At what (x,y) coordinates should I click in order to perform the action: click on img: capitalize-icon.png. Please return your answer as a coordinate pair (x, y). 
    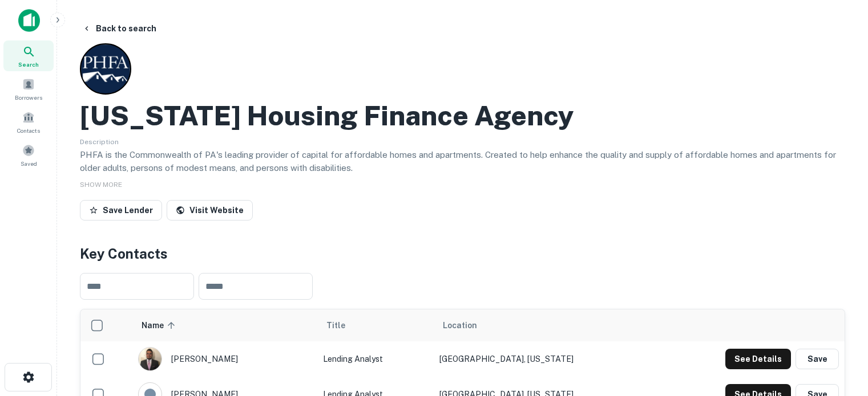
    Looking at the image, I should click on (29, 21).